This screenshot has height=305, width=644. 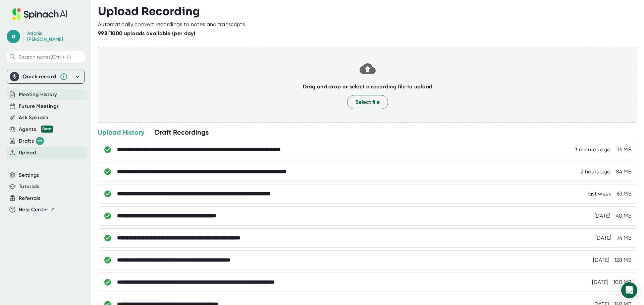 I want to click on button: Tutorials, so click(x=29, y=187).